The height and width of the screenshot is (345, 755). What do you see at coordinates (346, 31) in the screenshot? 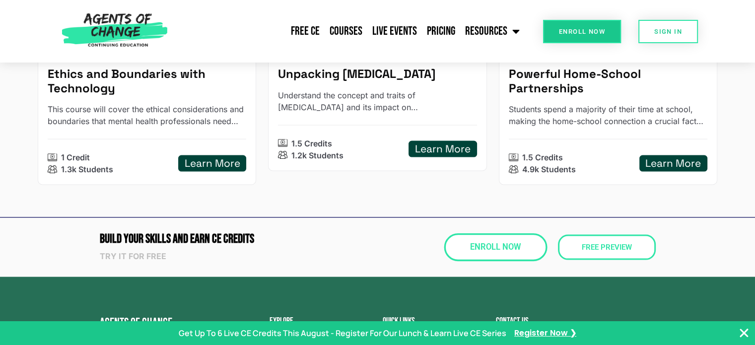
I see `a: Courses` at bounding box center [346, 31].